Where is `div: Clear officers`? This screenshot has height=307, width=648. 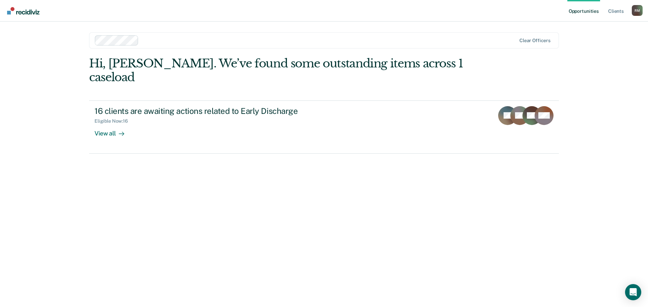 div: Clear officers is located at coordinates (535, 40).